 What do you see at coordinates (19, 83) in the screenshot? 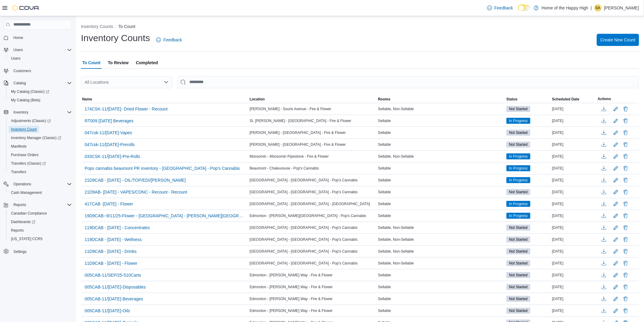
I see `span: Catalog` at bounding box center [19, 83].